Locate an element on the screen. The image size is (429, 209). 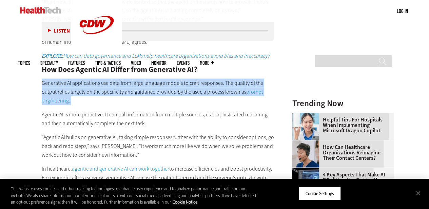
span: Topics is located at coordinates (24, 63).